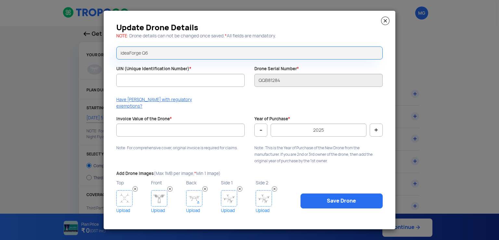 The height and width of the screenshot is (240, 499). I want to click on h5: : Drone details can not be changed once saved. All fields are mandatory., so click(249, 36).